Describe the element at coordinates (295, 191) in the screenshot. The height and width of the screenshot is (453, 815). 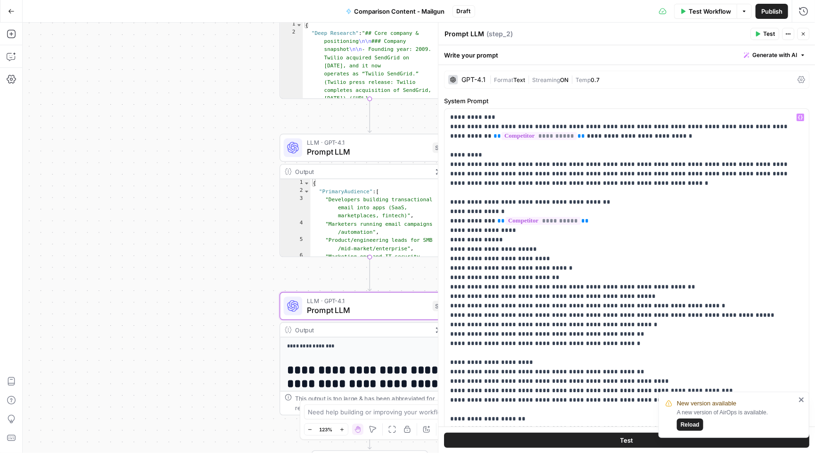
I see `div: 2` at that location.